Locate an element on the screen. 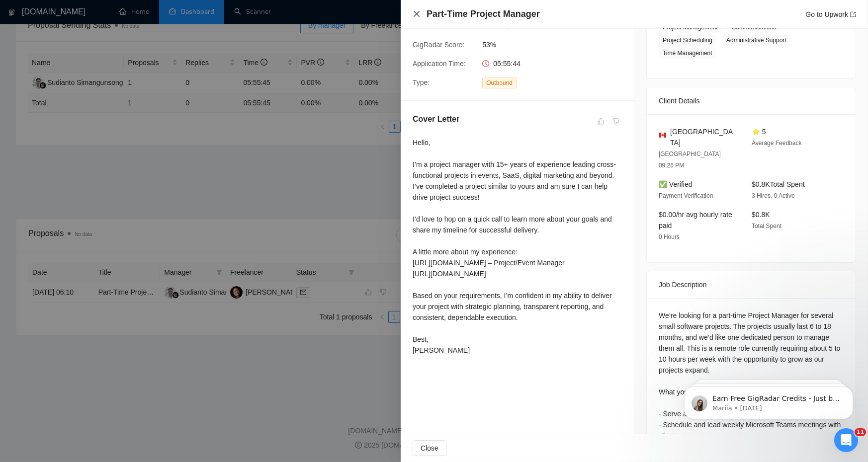 The image size is (868, 462). a: Go to Upworkexport is located at coordinates (831, 14).